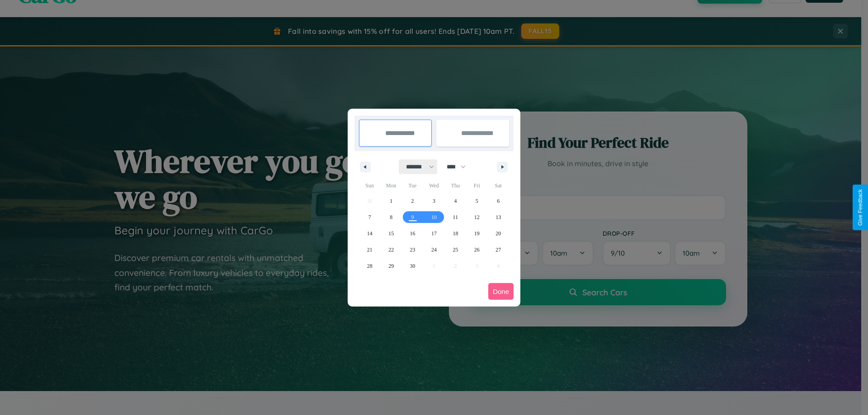 Image resolution: width=868 pixels, height=415 pixels. I want to click on span: 3, so click(434, 201).